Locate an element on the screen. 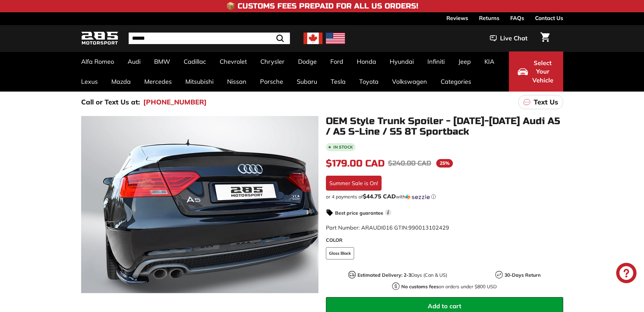 The image size is (644, 312). label: COLOR is located at coordinates (445, 240).